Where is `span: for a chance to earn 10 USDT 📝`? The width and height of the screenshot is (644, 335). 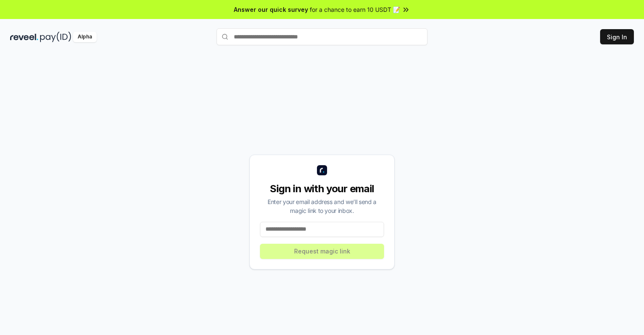
span: for a chance to earn 10 USDT 📝 is located at coordinates (355, 10).